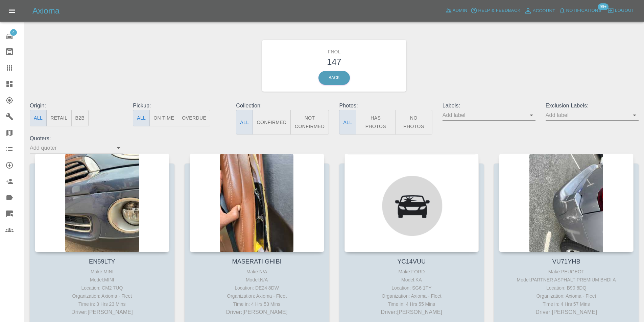  What do you see at coordinates (76, 138) in the screenshot?
I see `p: Quoters:` at bounding box center [76, 138].